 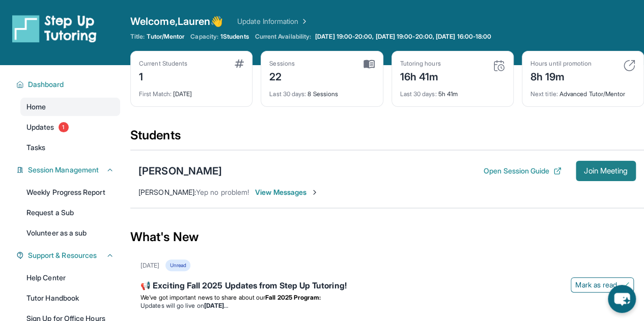 What do you see at coordinates (70, 213) in the screenshot?
I see `a: Request a Sub` at bounding box center [70, 213].